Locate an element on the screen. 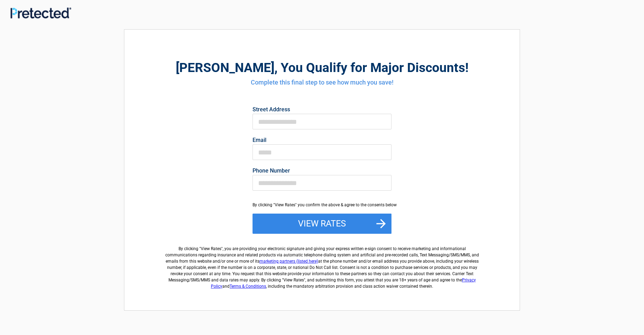  label: Email is located at coordinates (322, 140).